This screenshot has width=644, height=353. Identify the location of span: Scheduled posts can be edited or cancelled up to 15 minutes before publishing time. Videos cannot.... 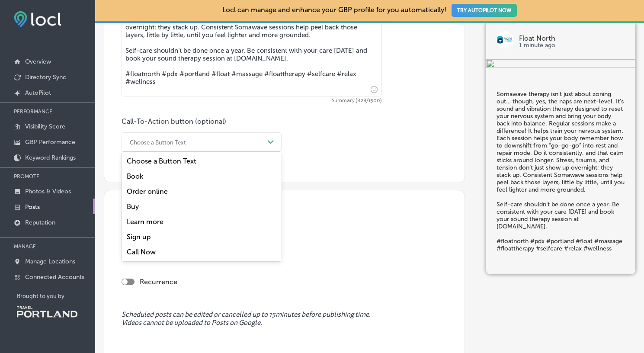
(284, 319).